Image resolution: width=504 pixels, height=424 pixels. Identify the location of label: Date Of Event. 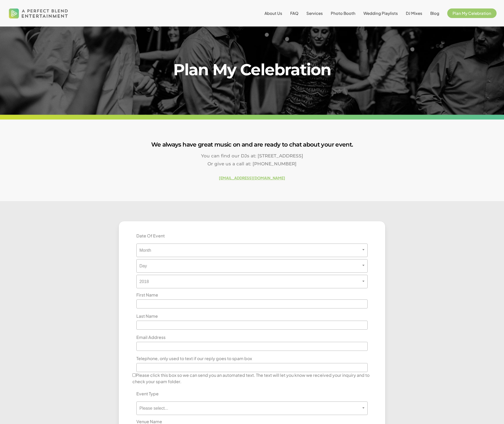
(150, 236).